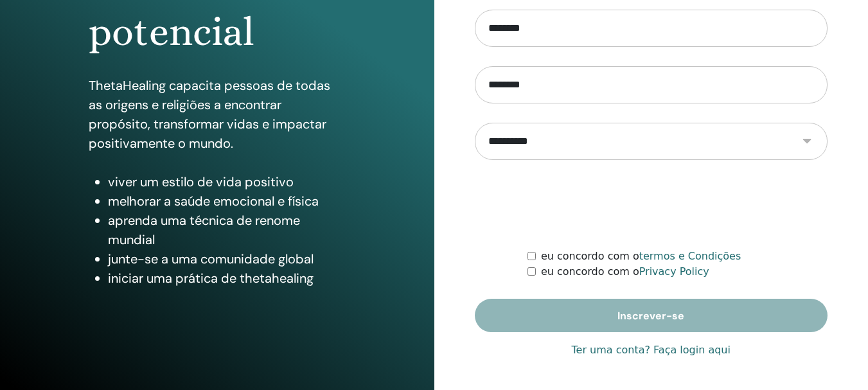 The image size is (868, 390). I want to click on a: Ter uma conta? Faça login aqui, so click(651, 350).